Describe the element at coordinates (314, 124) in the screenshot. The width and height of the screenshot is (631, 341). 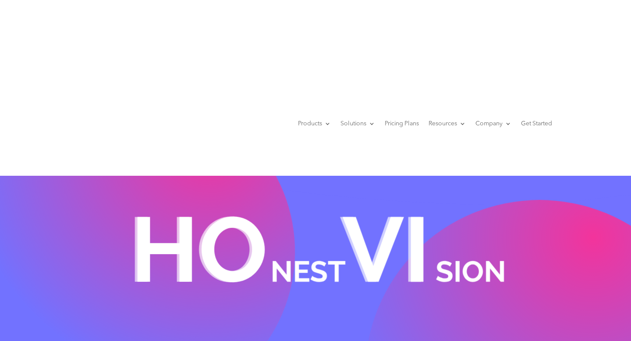
I see `a: Products` at that location.